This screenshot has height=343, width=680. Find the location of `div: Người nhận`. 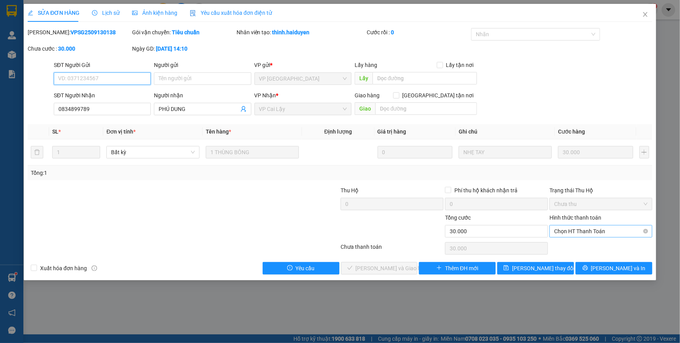

div: Người nhận is located at coordinates (202, 95).